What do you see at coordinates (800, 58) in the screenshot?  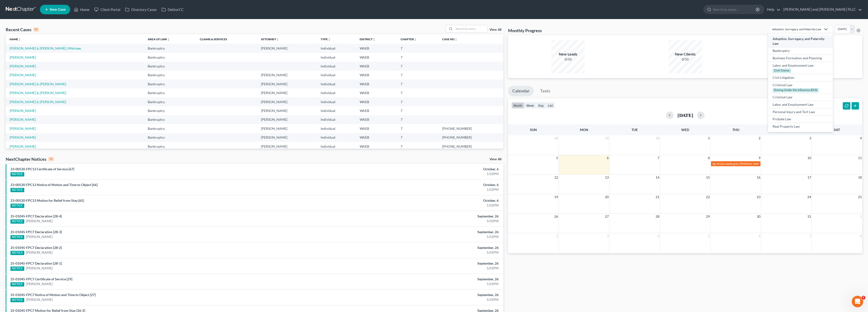 I see `div: Business Formation and Planning` at bounding box center [800, 58].